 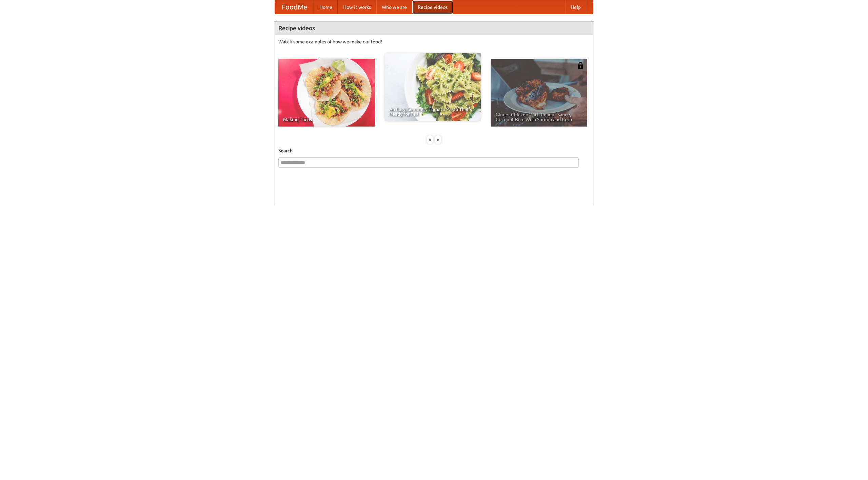 I want to click on a: Who we are, so click(x=394, y=7).